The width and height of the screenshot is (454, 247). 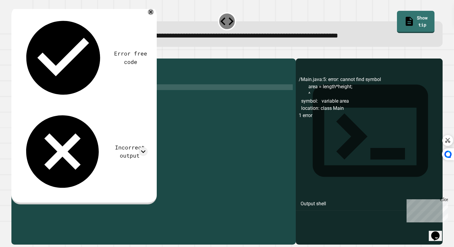 What do you see at coordinates (131, 58) in the screenshot?
I see `div: Error free code` at bounding box center [131, 58].